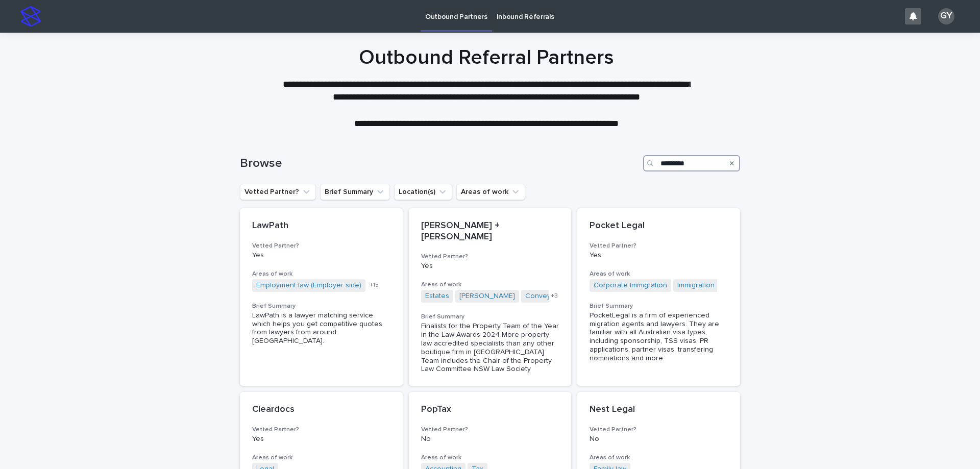 The image size is (980, 469). I want to click on p: LawPath, so click(321, 226).